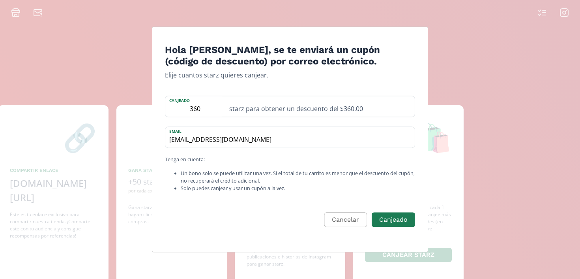 The image size is (580, 279). I want to click on div: starz para obtener un descuento del $360.00, so click(320, 106).